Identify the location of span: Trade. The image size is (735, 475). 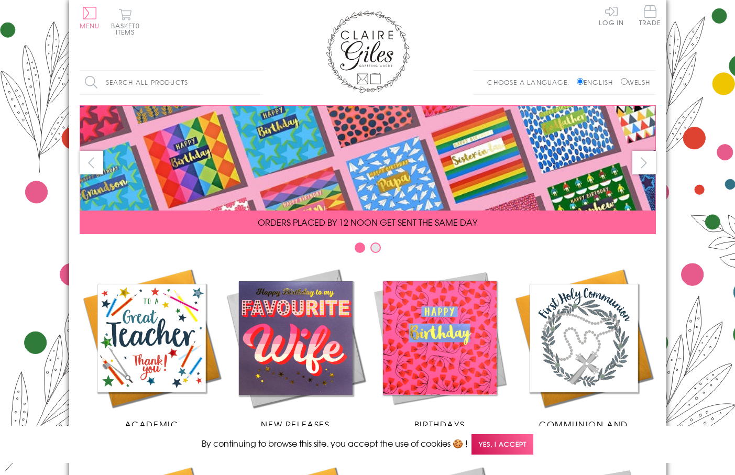
(650, 15).